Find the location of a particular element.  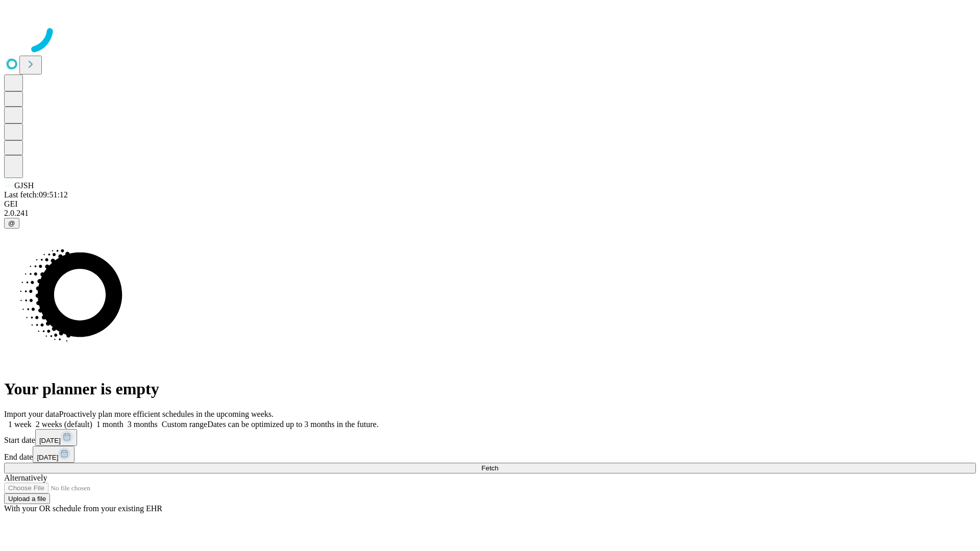

span: 1 month is located at coordinates (110, 424).